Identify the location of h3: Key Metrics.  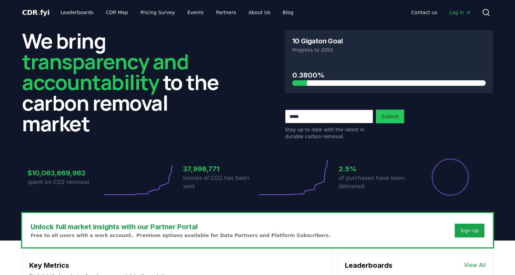
(177, 265).